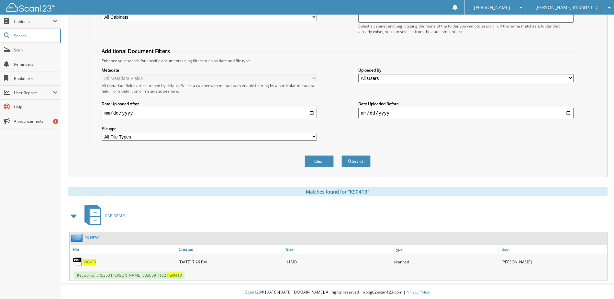  What do you see at coordinates (319, 161) in the screenshot?
I see `button: Clear` at bounding box center [319, 161].